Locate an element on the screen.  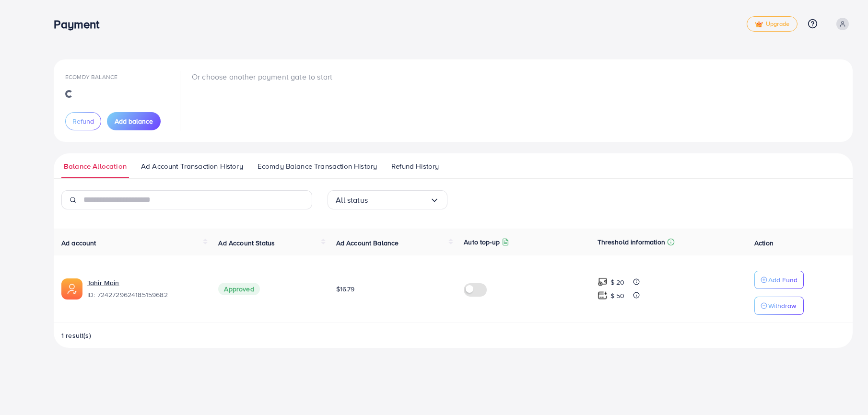
p: $ 20 is located at coordinates (618, 282).